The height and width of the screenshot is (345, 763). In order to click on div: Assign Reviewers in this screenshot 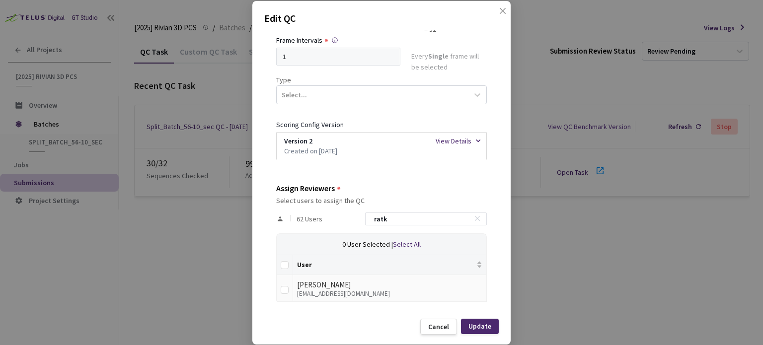, I will do `click(305, 188)`.